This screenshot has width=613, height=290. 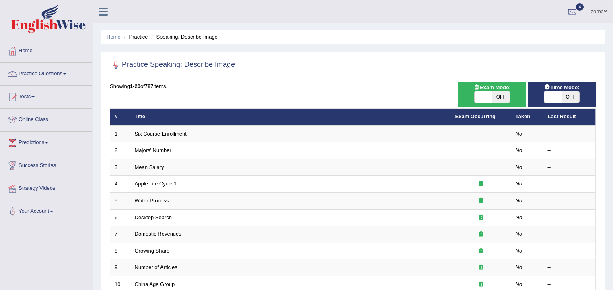 What do you see at coordinates (153, 217) in the screenshot?
I see `a: Desktop Search` at bounding box center [153, 217].